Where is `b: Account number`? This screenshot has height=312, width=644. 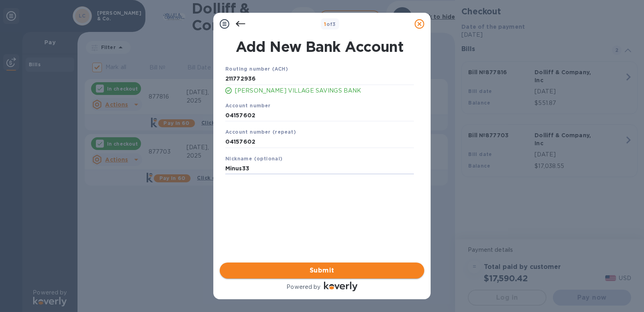 b: Account number is located at coordinates (248, 105).